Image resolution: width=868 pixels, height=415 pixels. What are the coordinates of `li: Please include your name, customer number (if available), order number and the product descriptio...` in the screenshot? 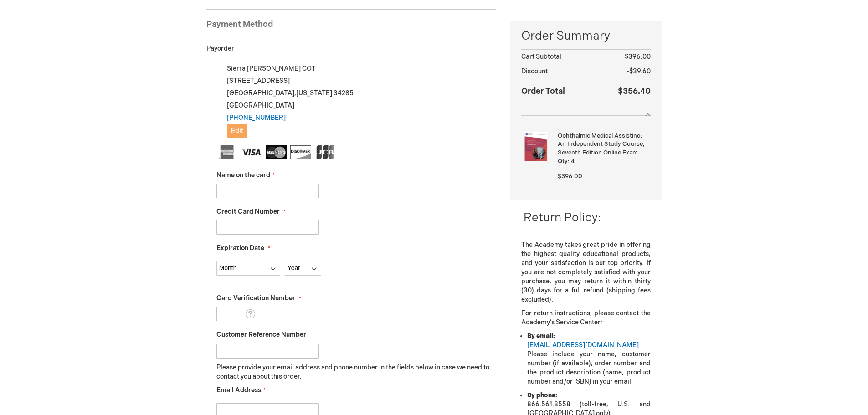 It's located at (588, 359).